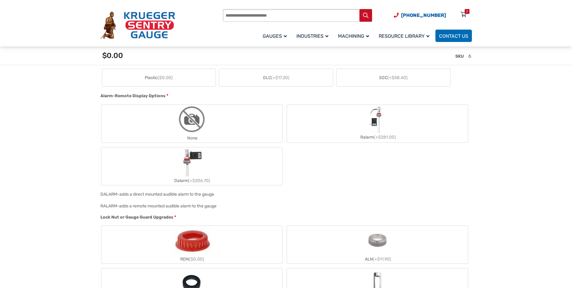 The image size is (572, 288). Describe the element at coordinates (313, 36) in the screenshot. I see `span: Industries` at that location.